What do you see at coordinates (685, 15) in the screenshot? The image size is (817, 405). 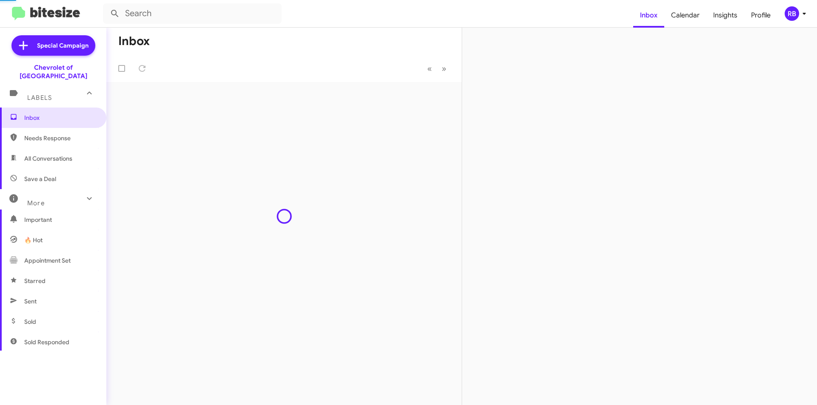 I see `a: Calendar` at bounding box center [685, 15].